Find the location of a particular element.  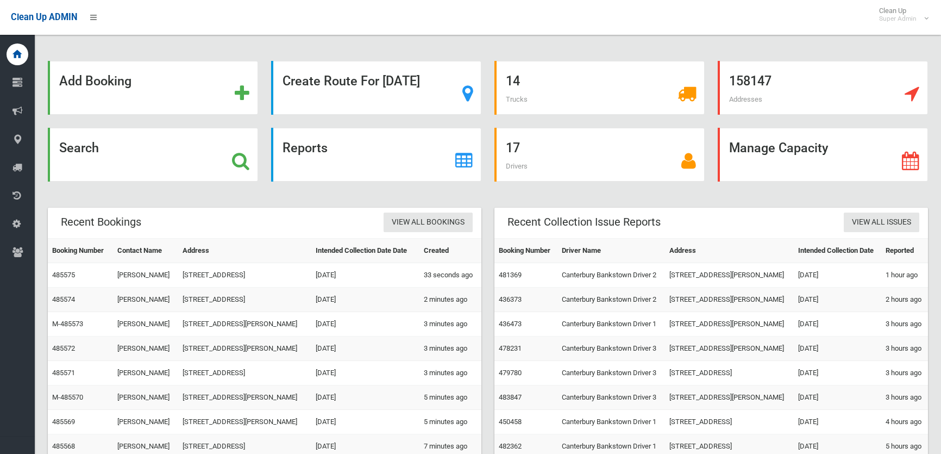

th: Created is located at coordinates (451, 251).